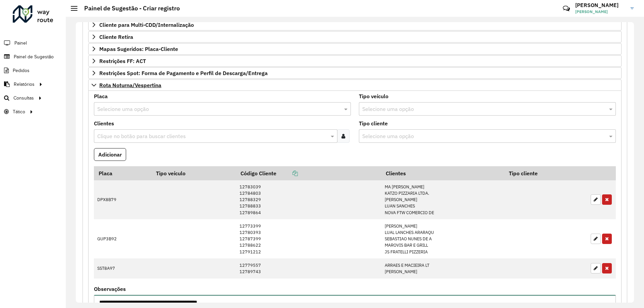  Describe the element at coordinates (19, 112) in the screenshot. I see `span: Tático` at that location.